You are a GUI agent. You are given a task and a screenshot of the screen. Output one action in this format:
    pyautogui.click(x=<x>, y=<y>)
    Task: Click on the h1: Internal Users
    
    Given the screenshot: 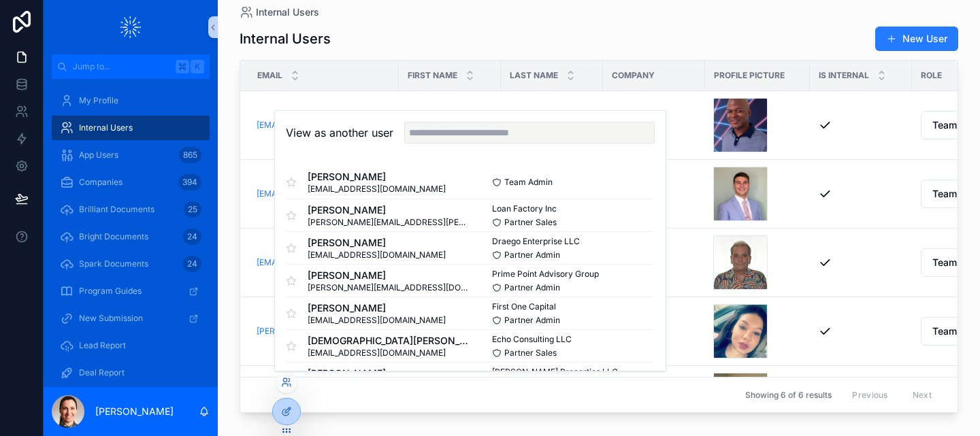 What is the action you would take?
    pyautogui.click(x=285, y=39)
    